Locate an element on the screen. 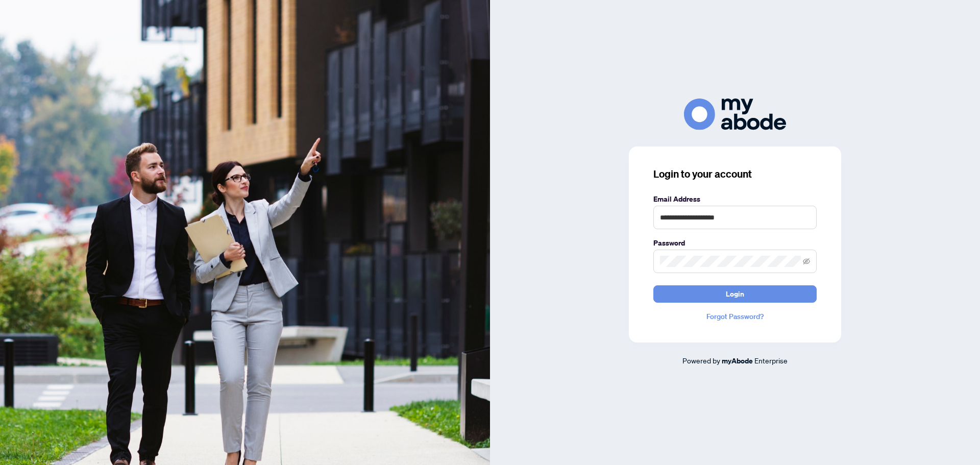 The height and width of the screenshot is (465, 980). span: eye-invisible is located at coordinates (806, 261).